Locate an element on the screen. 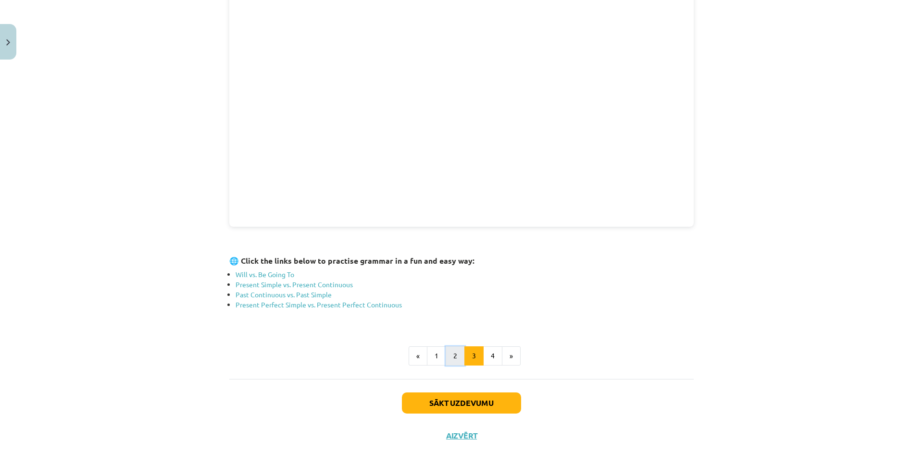 This screenshot has height=476, width=923. button: 4 is located at coordinates (493, 356).